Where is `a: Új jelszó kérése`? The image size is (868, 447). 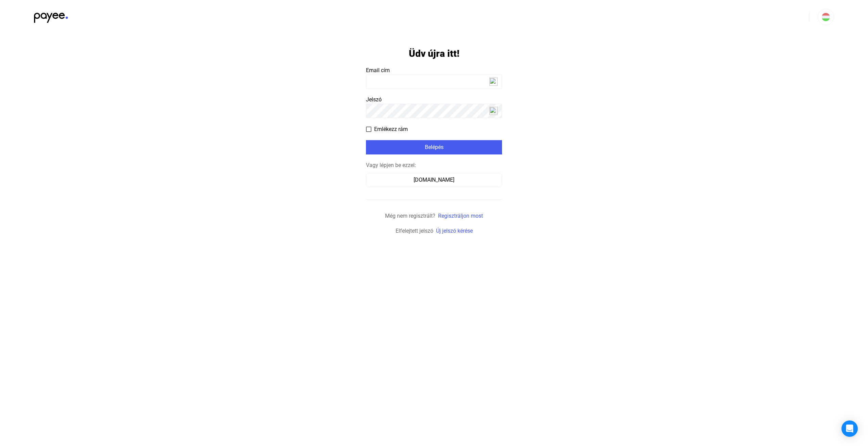
a: Új jelszó kérése is located at coordinates (455, 231).